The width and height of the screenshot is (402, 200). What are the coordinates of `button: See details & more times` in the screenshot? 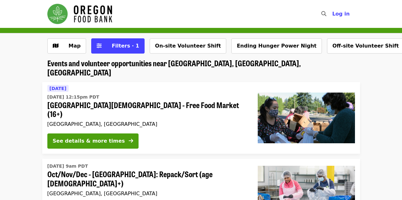 It's located at (93, 141).